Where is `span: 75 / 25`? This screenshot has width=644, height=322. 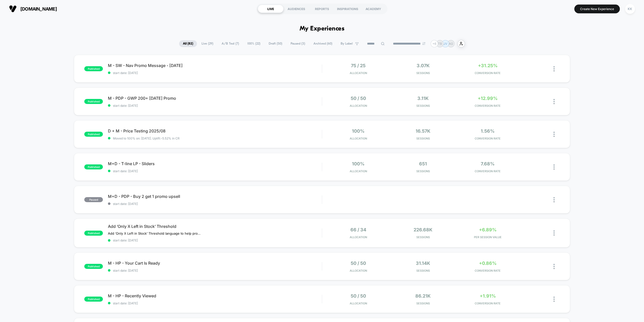 span: 75 / 25 is located at coordinates (358, 65).